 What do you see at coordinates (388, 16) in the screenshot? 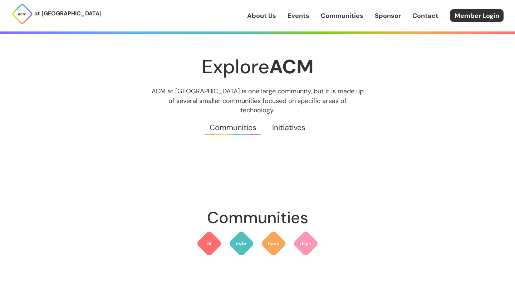
I see `a: Sponsor` at bounding box center [388, 16].